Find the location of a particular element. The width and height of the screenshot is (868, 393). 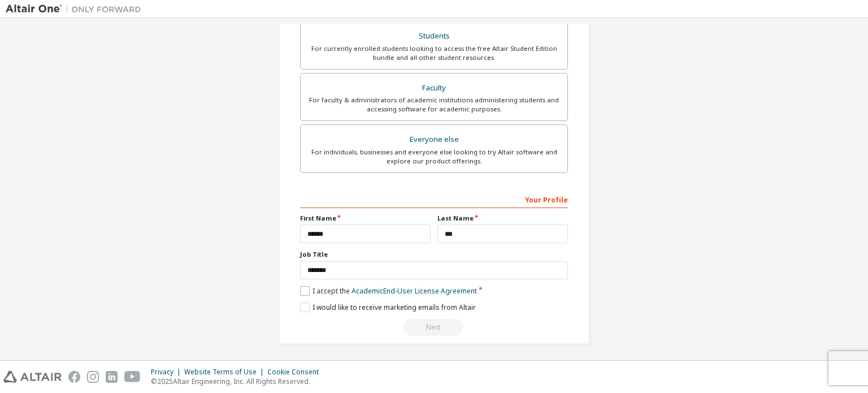

div: Cookie Consent is located at coordinates (296, 373).